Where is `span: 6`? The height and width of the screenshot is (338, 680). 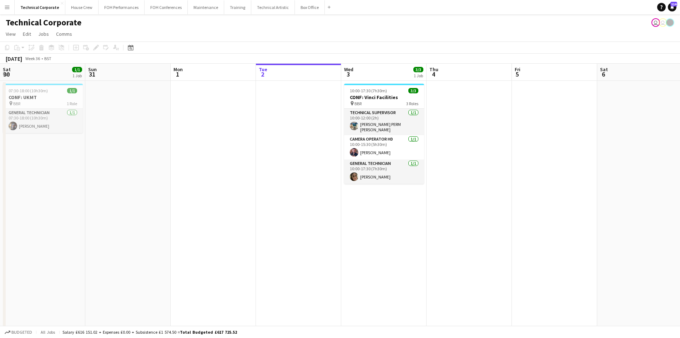
span: 6 is located at coordinates (604, 74).